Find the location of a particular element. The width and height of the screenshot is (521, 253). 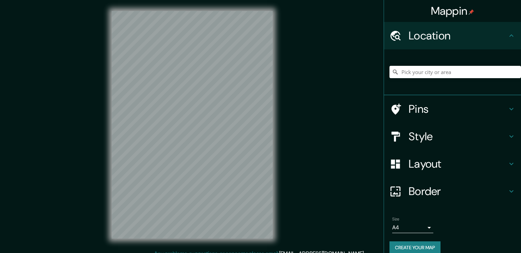

div: Style is located at coordinates (453, 136).